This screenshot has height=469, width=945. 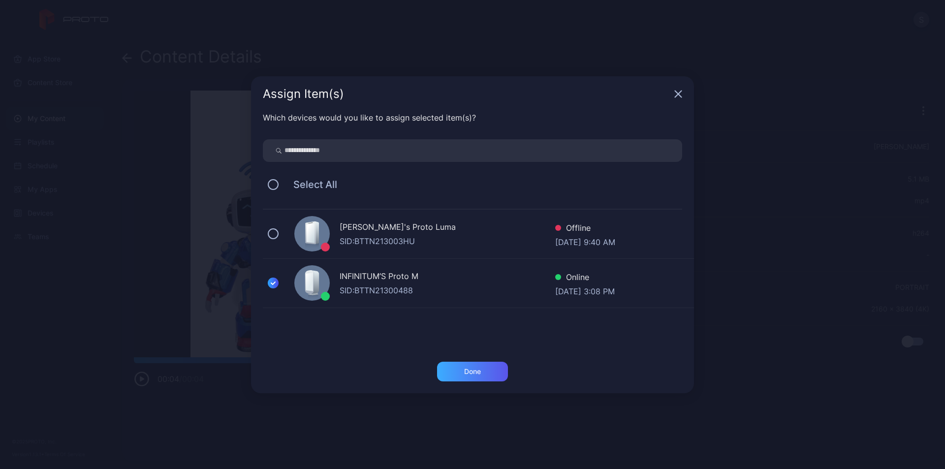 I want to click on span: Select All, so click(x=310, y=185).